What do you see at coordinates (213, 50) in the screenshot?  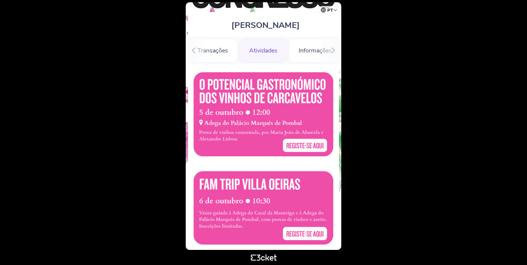 I see `a: Transações` at bounding box center [213, 50].